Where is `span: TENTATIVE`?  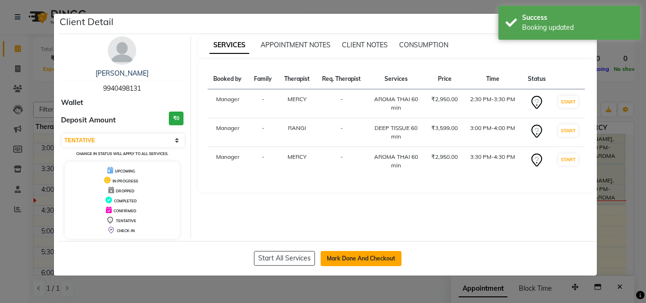 span: TENTATIVE is located at coordinates (126, 221).